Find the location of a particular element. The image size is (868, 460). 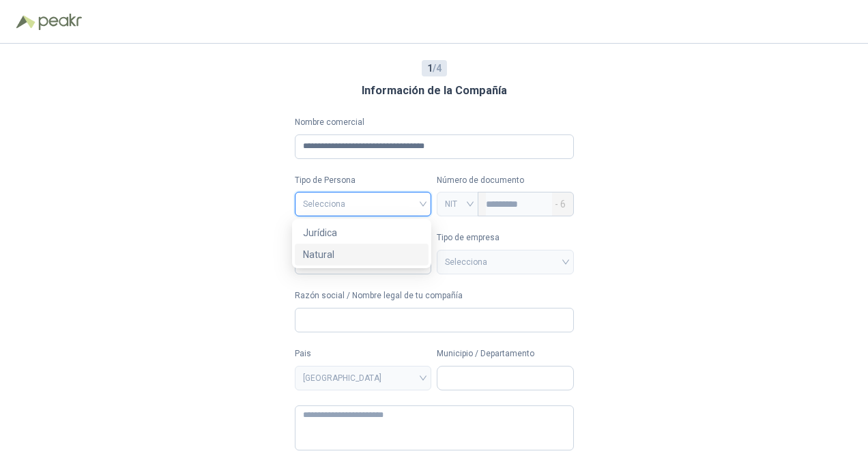

b: 1 is located at coordinates (430, 68).